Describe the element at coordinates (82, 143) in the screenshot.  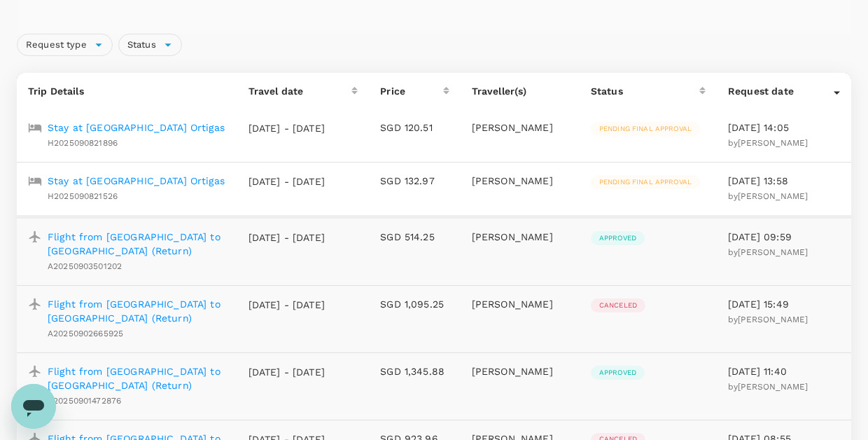
I see `span: H2025090821896` at that location.